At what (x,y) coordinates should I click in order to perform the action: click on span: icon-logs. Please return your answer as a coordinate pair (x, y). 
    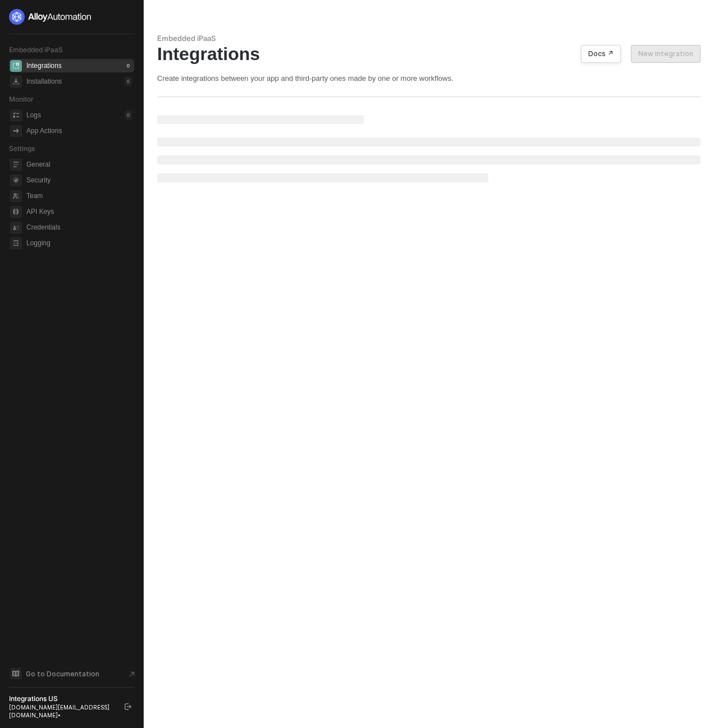
    Looking at the image, I should click on (16, 115).